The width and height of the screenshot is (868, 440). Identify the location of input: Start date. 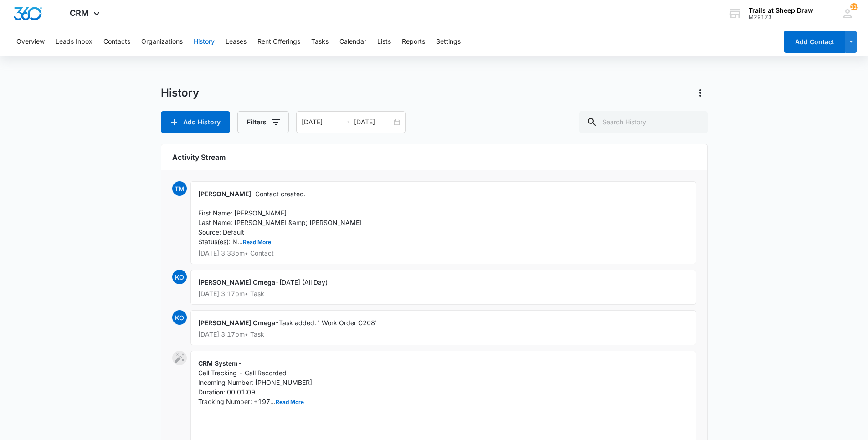
(320, 122).